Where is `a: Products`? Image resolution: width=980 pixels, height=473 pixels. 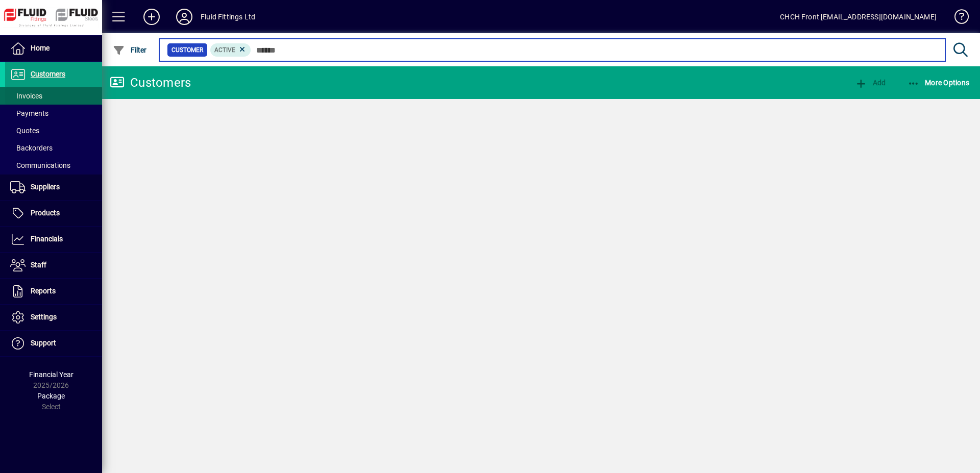 a: Products is located at coordinates (53, 213).